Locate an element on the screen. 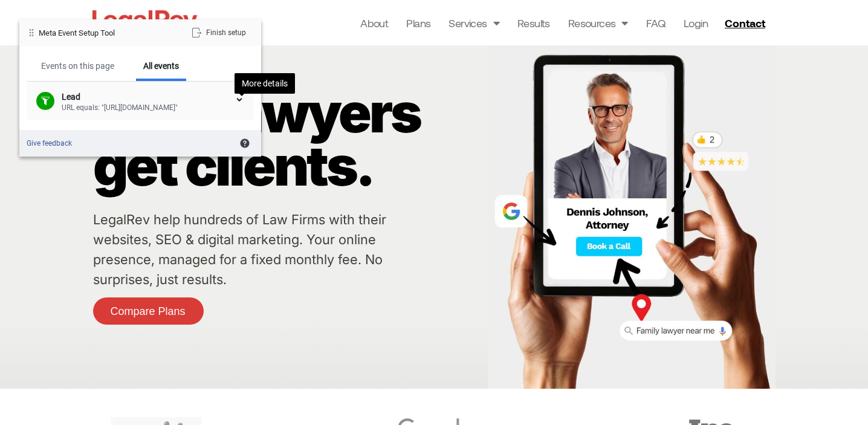 This screenshot has height=425, width=868. a: Results is located at coordinates (534, 23).